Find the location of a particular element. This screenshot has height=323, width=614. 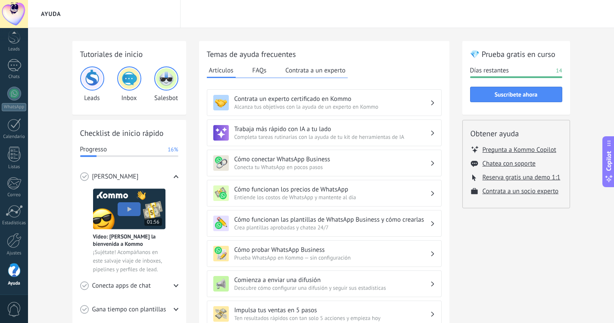

h3: Cómo probar WhatsApp Business is located at coordinates (332, 250).